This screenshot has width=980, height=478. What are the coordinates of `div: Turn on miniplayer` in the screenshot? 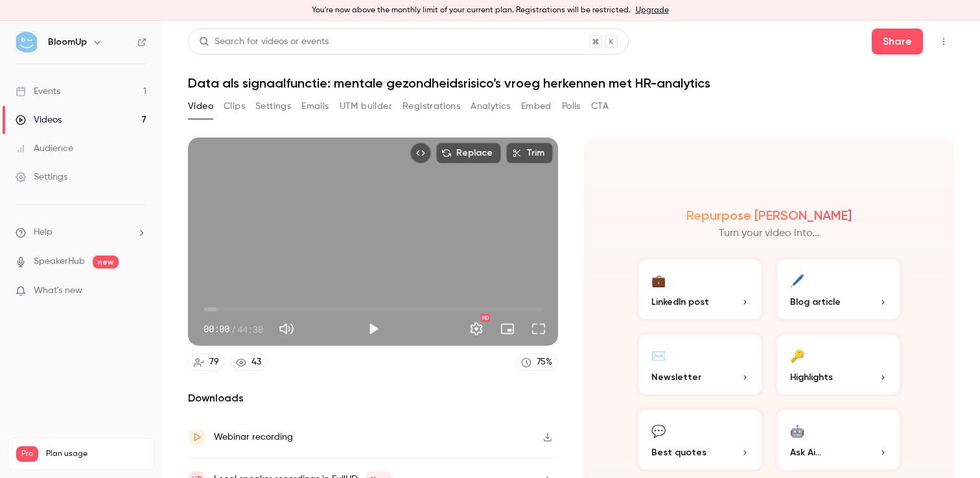 It's located at (508, 328).